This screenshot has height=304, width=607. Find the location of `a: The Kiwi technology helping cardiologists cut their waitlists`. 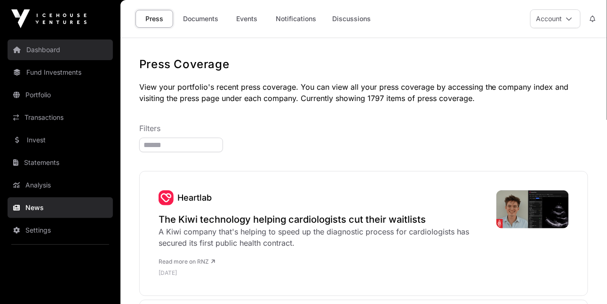

a: The Kiwi technology helping cardiologists cut their waitlists is located at coordinates (323, 220).